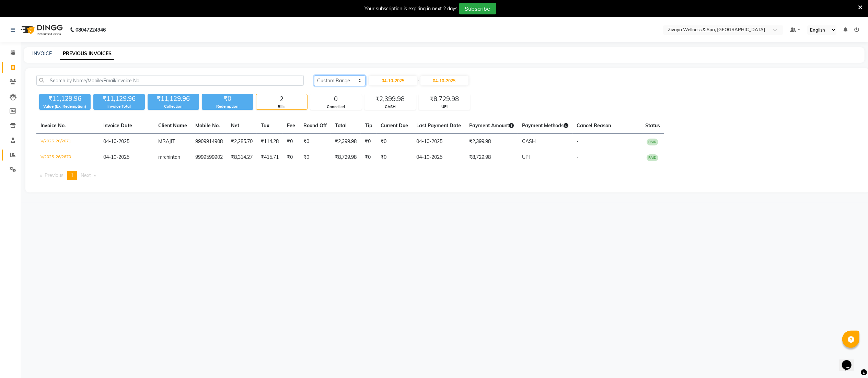  What do you see at coordinates (227, 99) in the screenshot?
I see `div: ₹0` at bounding box center [227, 99].